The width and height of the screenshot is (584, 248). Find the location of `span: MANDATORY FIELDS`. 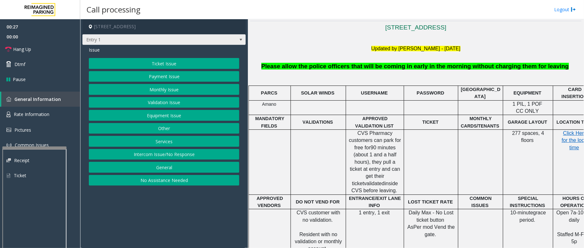

span: MANDATORY FIELDS is located at coordinates (270, 122).